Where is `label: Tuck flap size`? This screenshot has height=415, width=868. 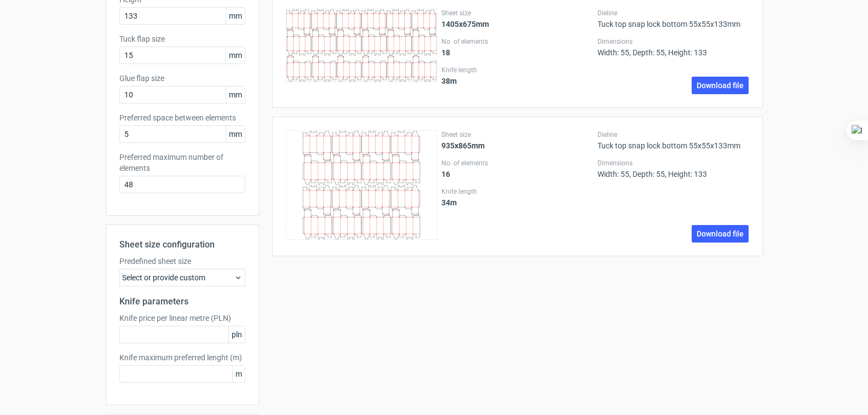
label: Tuck flap size is located at coordinates (182, 39).